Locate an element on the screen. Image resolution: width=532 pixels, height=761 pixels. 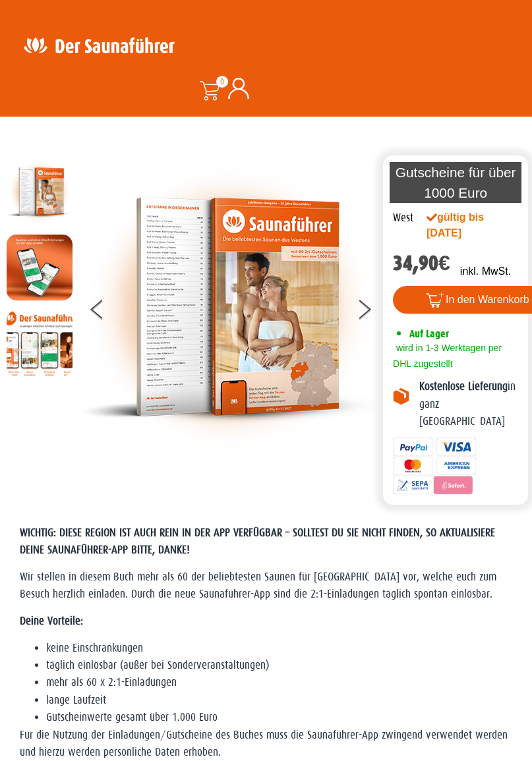
b: Kostenlose Lieferung is located at coordinates (463, 386).